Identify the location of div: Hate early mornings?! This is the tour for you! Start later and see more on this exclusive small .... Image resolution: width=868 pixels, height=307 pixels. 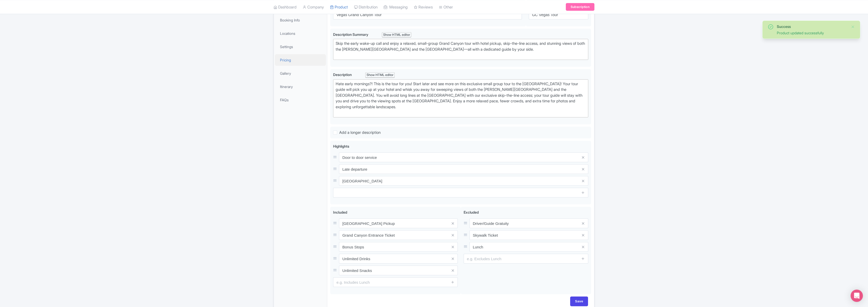
(461, 98).